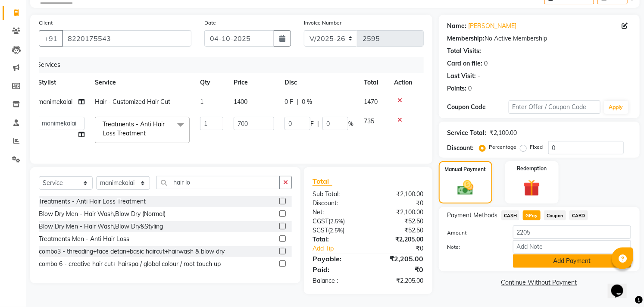 This screenshot has height=307, width=644. I want to click on span: Coupon, so click(555, 215).